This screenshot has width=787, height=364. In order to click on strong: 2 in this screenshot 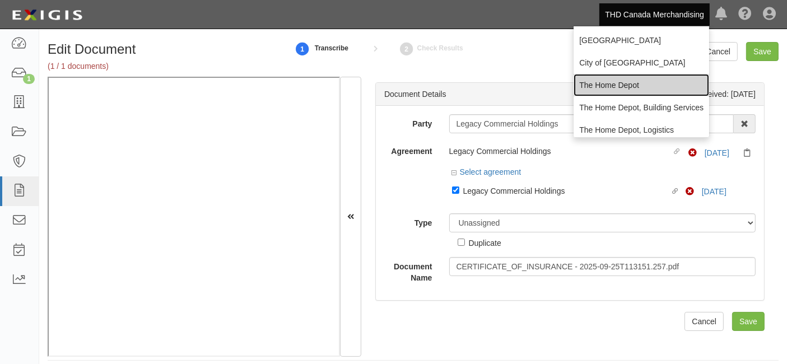, I will do `click(407, 49)`.